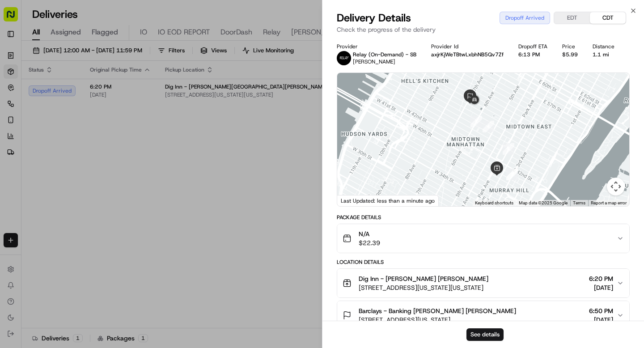  Describe the element at coordinates (344, 58) in the screenshot. I see `img: relay_logo_black.png` at that location.